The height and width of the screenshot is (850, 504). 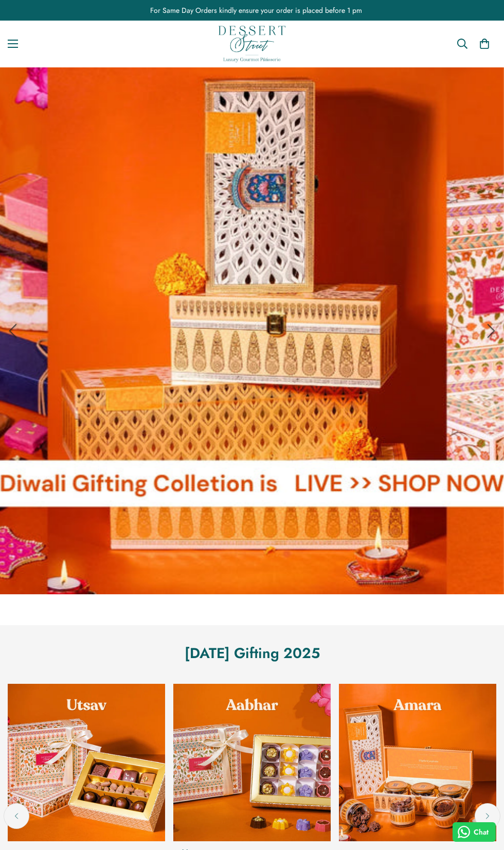 What do you see at coordinates (252, 762) in the screenshot?
I see `a: Aabhar` at bounding box center [252, 762].